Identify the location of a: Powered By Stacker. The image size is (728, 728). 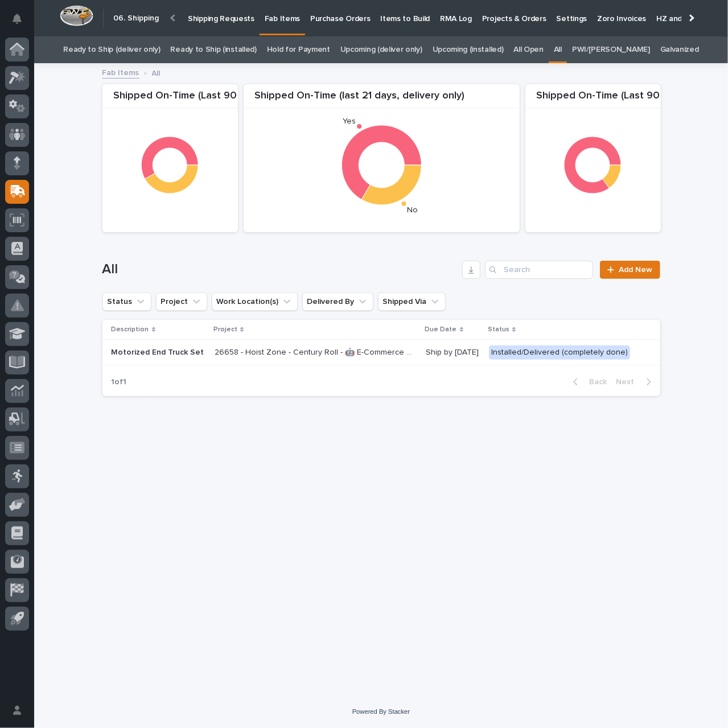
(381, 711).